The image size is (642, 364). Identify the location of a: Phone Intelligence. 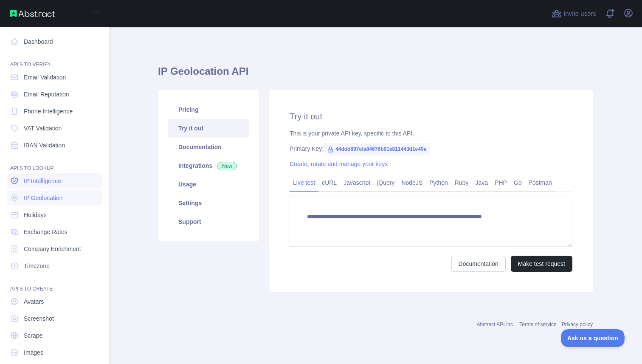
(54, 111).